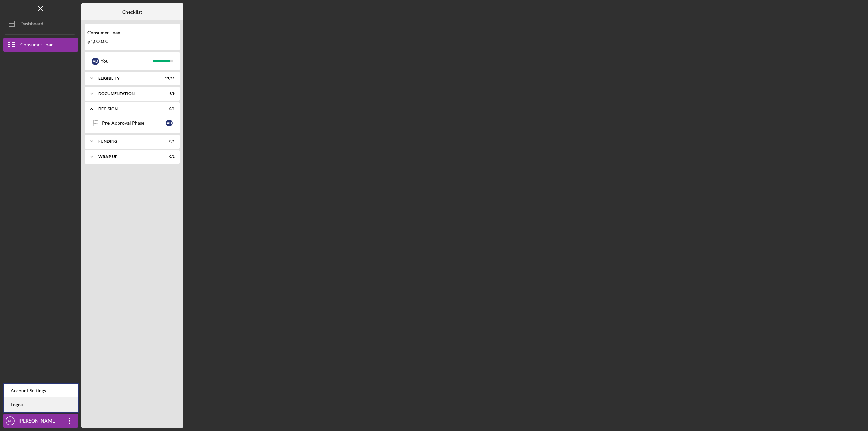  What do you see at coordinates (128, 78) in the screenshot?
I see `div: Eligiblity` at bounding box center [128, 78].